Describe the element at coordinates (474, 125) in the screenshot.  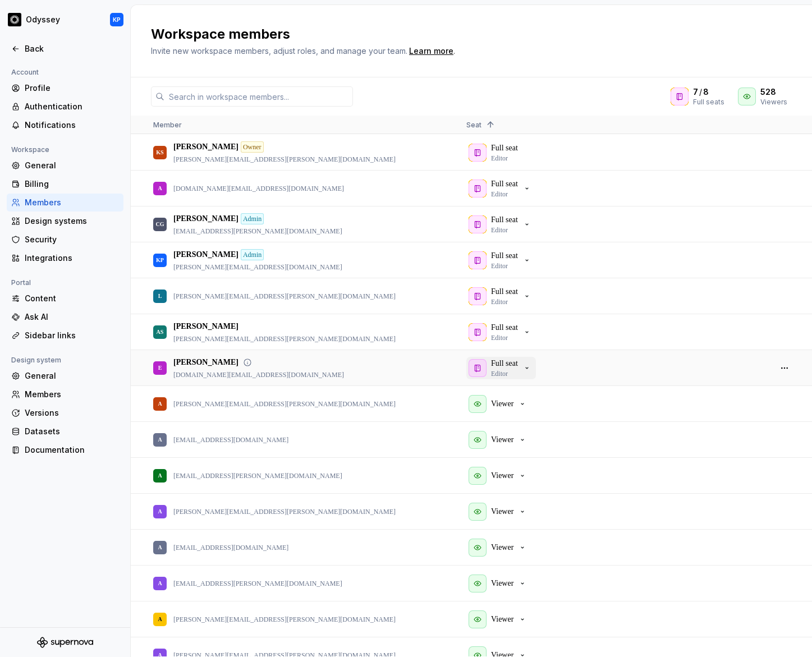
I see `span: Seat` at that location.